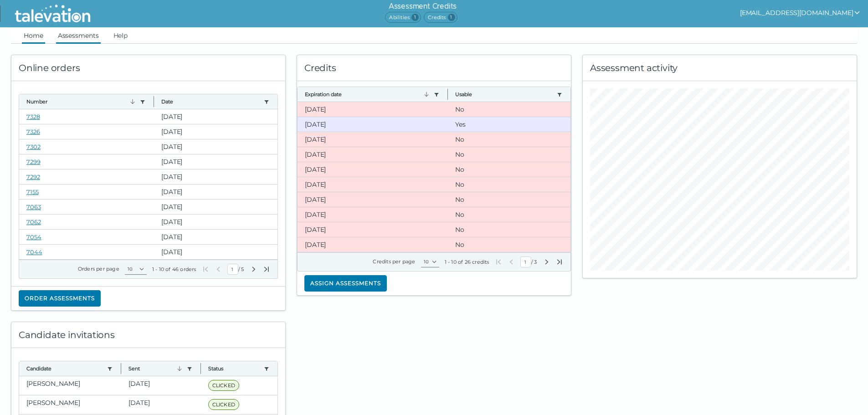  Describe the element at coordinates (345, 283) in the screenshot. I see `button: Assign assessments` at that location.